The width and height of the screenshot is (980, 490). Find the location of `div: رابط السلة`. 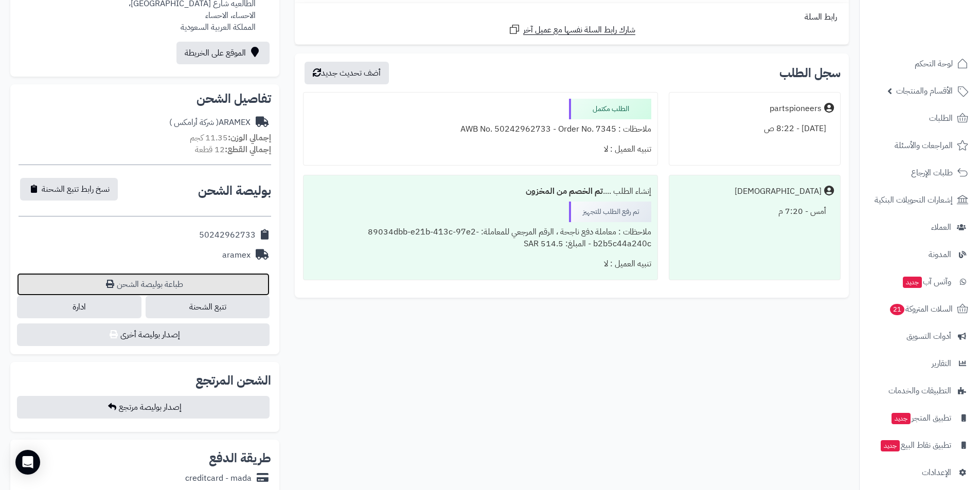

div: رابط السلة is located at coordinates (572, 17).